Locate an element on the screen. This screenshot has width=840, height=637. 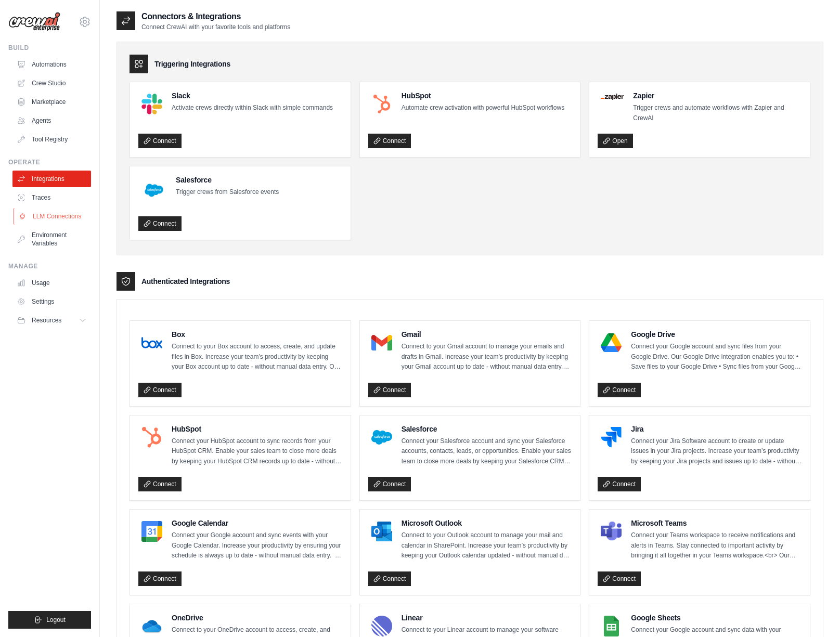
img: Zapier Logo is located at coordinates (613, 97).